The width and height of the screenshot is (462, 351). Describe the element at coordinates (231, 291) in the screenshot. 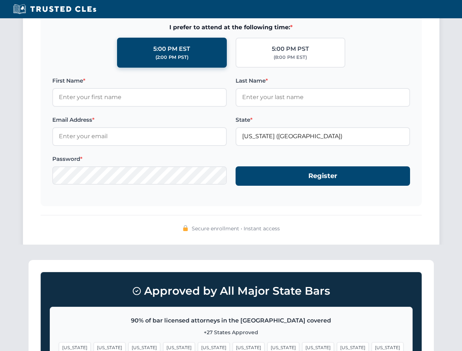

I see `h3: Approved by All Major State Bars` at that location.